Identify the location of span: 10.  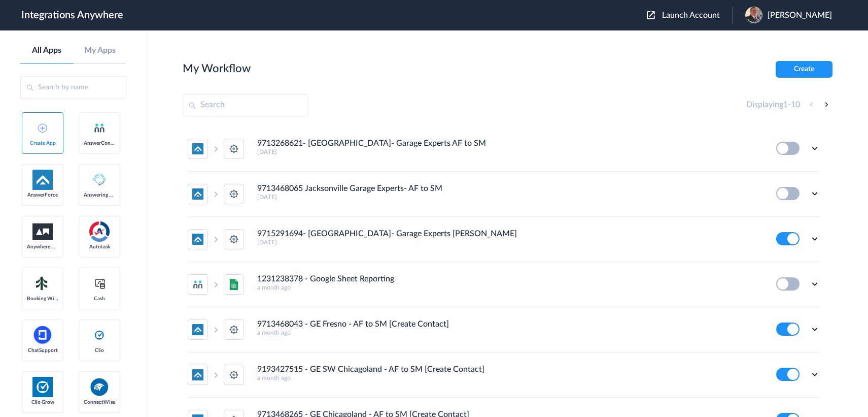
(796, 105).